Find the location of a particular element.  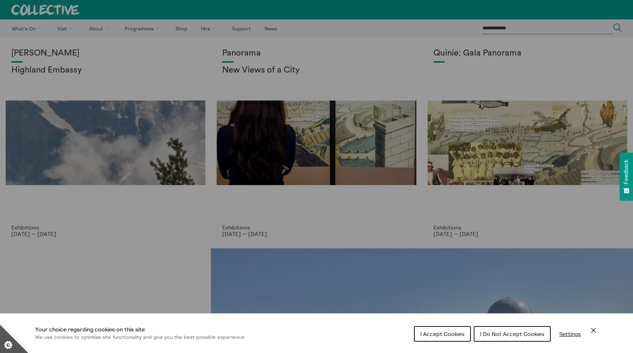

button: Feedback - Show survey is located at coordinates (626, 176).